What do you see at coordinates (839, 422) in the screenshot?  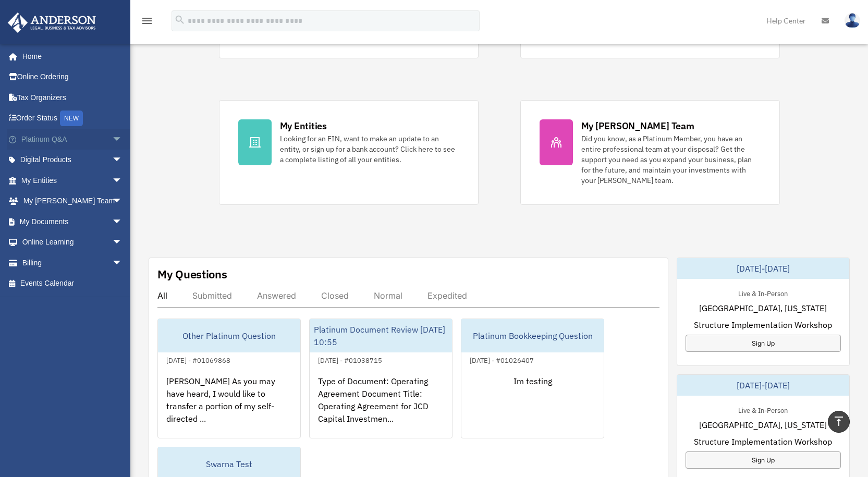 I see `a: vertical_align_top` at bounding box center [839, 422].